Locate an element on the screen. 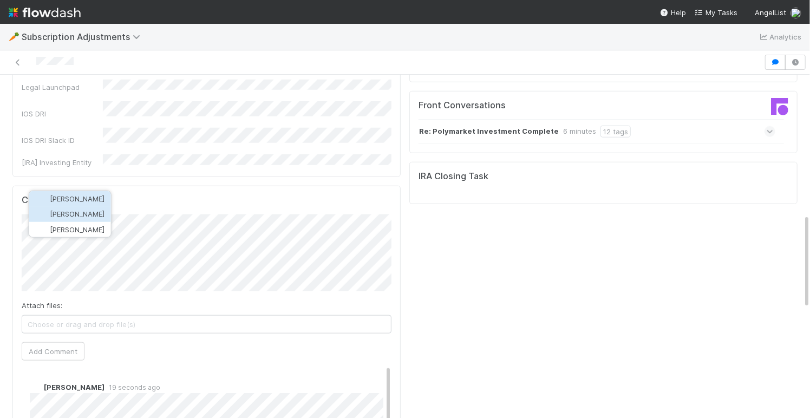 Image resolution: width=810 pixels, height=418 pixels. button: Add Comment is located at coordinates (53, 351).